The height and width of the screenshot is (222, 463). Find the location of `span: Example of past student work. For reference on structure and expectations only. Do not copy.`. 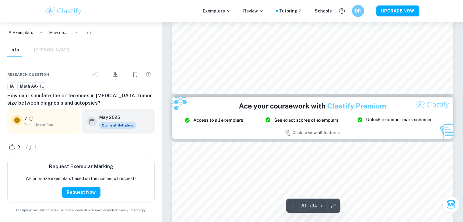

span: Example of past student work. For reference on structure and expectations only. Do not copy. is located at coordinates (81, 210).